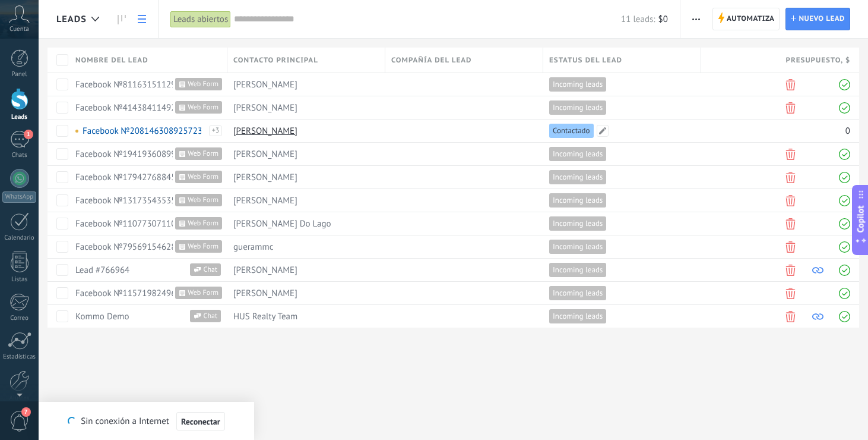 The height and width of the screenshot is (440, 868). What do you see at coordinates (603, 131) in the screenshot?
I see `span: Editar` at bounding box center [603, 131].